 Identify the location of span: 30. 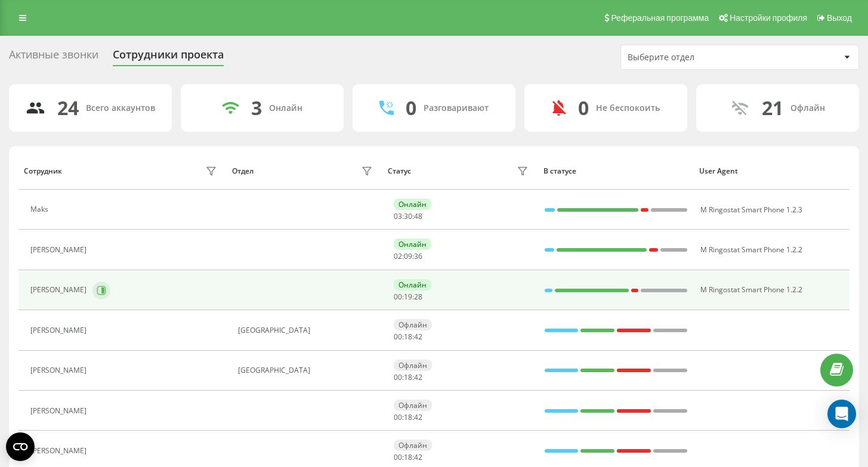
(408, 216).